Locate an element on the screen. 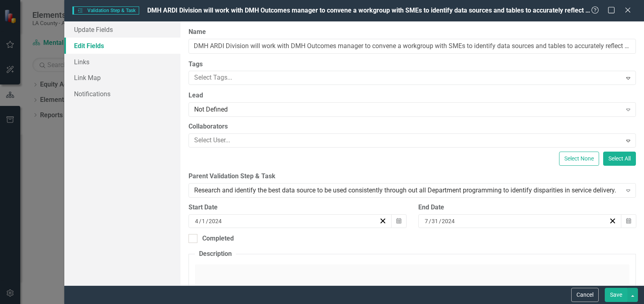 The image size is (644, 304). button: Save is located at coordinates (616, 295).